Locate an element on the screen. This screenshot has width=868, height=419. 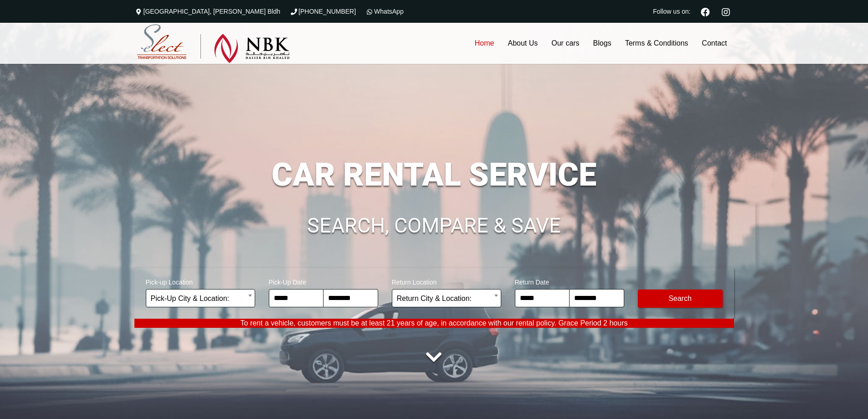
a: About Us is located at coordinates (523, 43).